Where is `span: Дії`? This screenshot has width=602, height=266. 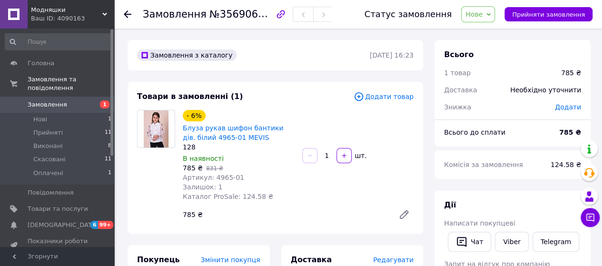 span: Дії is located at coordinates (450, 205).